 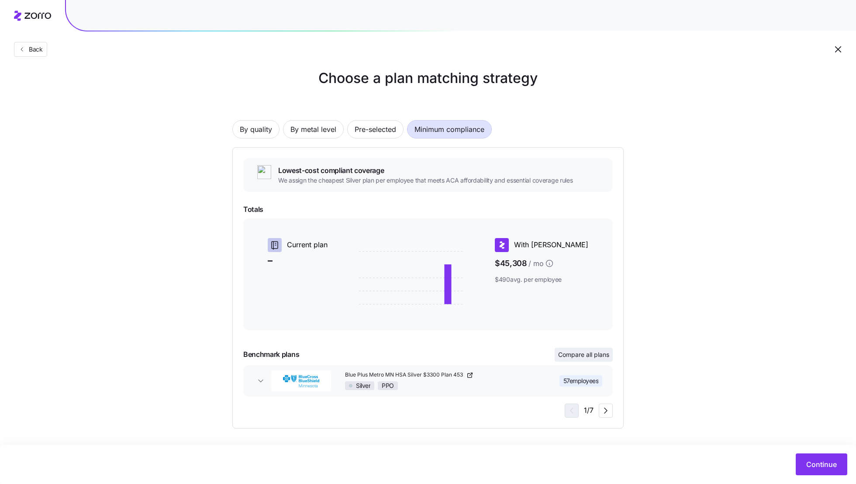 I want to click on button: By metal level, so click(x=313, y=129).